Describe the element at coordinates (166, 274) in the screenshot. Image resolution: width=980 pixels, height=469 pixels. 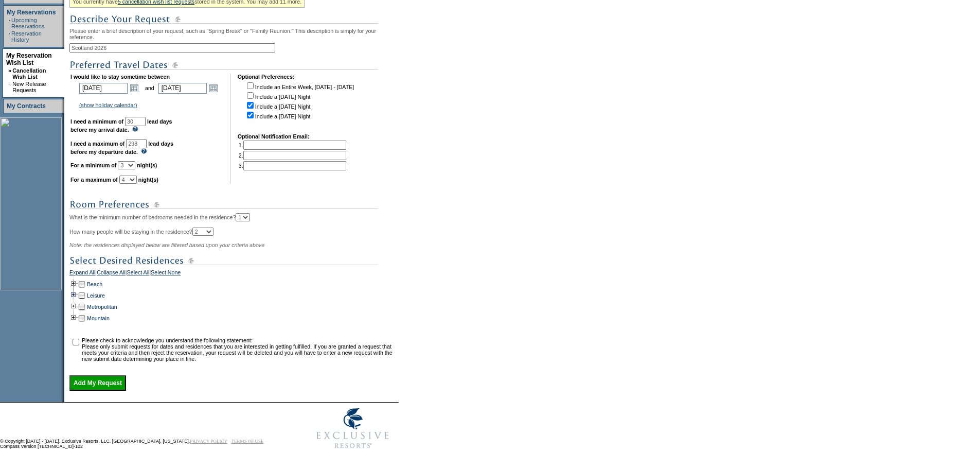
I see `a: Select None` at that location.